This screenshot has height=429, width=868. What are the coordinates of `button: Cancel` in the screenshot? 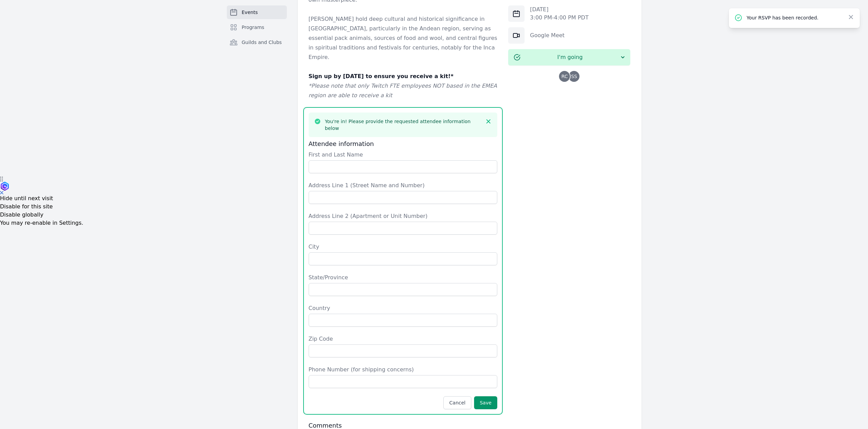 It's located at (457, 403).